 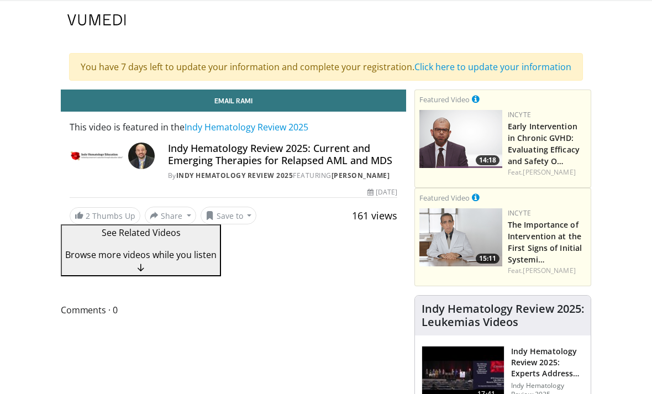 What do you see at coordinates (233, 101) in the screenshot?
I see `a: Email Rami` at bounding box center [233, 101].